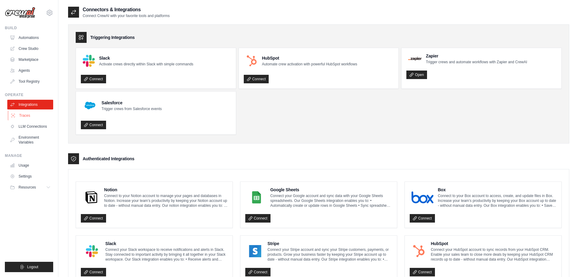  I want to click on div: Operate, so click(29, 95).